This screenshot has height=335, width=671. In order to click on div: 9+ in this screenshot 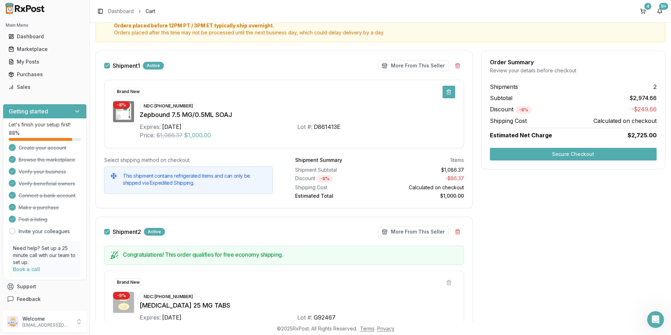, I will do `click(664, 6)`.